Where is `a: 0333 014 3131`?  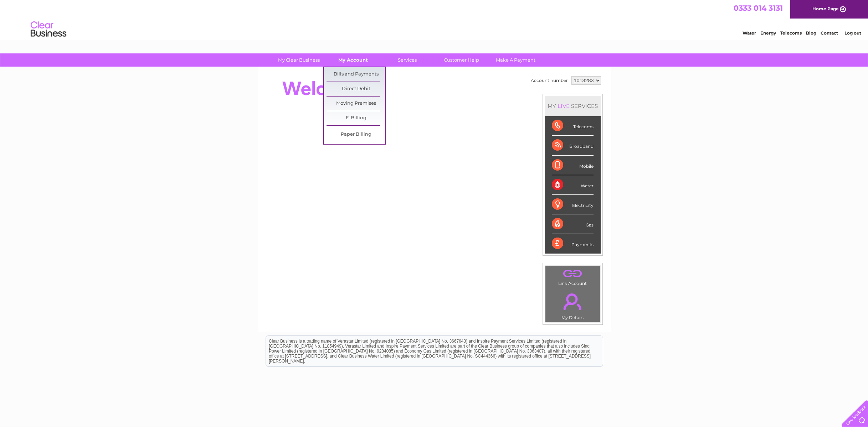
a: 0333 014 3131 is located at coordinates (758, 8).